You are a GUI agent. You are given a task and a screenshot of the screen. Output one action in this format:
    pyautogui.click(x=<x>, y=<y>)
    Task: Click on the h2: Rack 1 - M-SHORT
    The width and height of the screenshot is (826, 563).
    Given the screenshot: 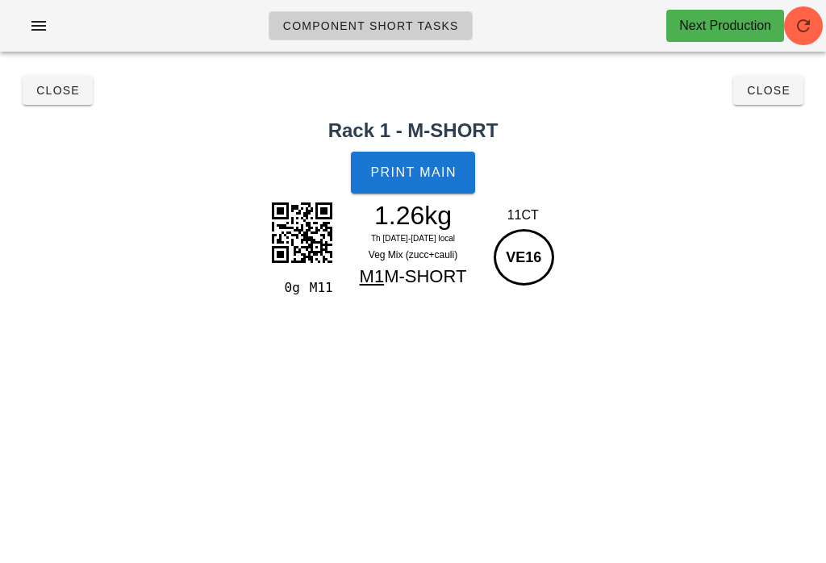 What is the action you would take?
    pyautogui.click(x=413, y=131)
    